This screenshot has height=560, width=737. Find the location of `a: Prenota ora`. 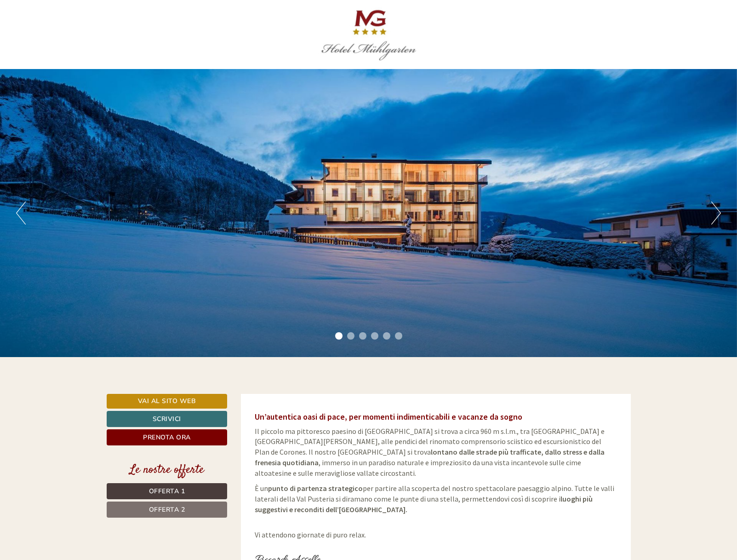

a: Prenota ora is located at coordinates (167, 437).